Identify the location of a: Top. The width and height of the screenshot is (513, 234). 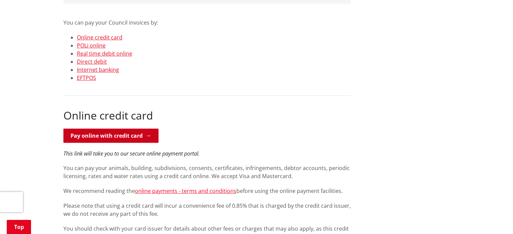
(19, 227).